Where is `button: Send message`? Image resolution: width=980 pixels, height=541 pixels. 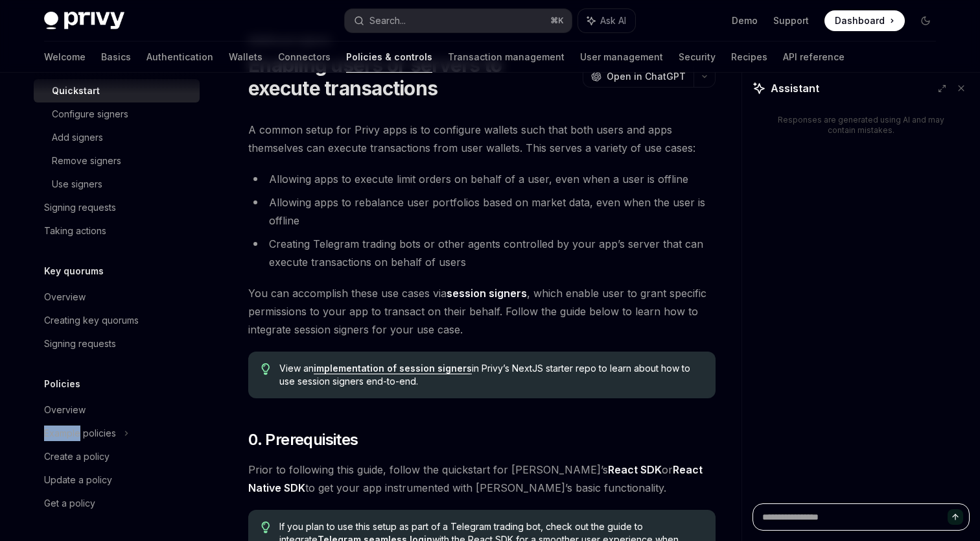 button: Send message is located at coordinates (956, 517).